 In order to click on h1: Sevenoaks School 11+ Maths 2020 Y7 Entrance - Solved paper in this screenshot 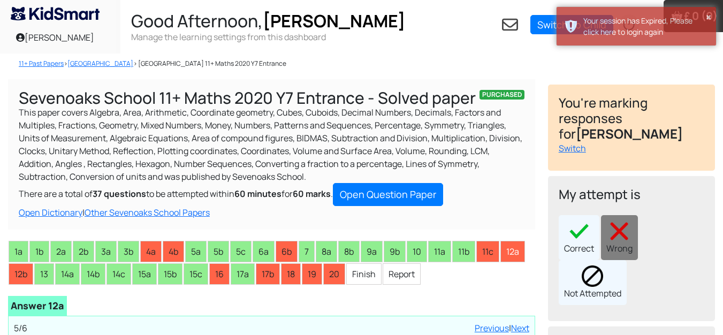, I will do `click(271, 98)`.